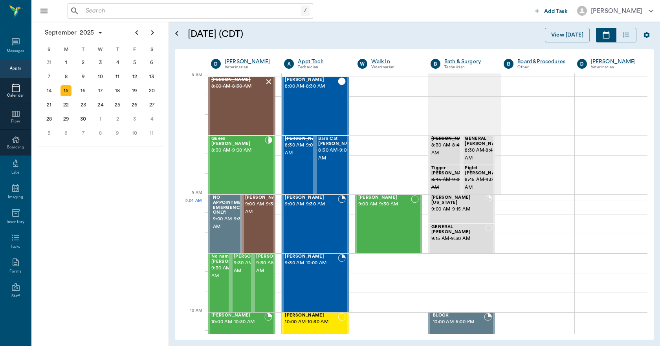  Describe the element at coordinates (462, 238) in the screenshot. I see `div: NOT_CONFIRMED, 9:15 AM - 9:30 AM` at that location.